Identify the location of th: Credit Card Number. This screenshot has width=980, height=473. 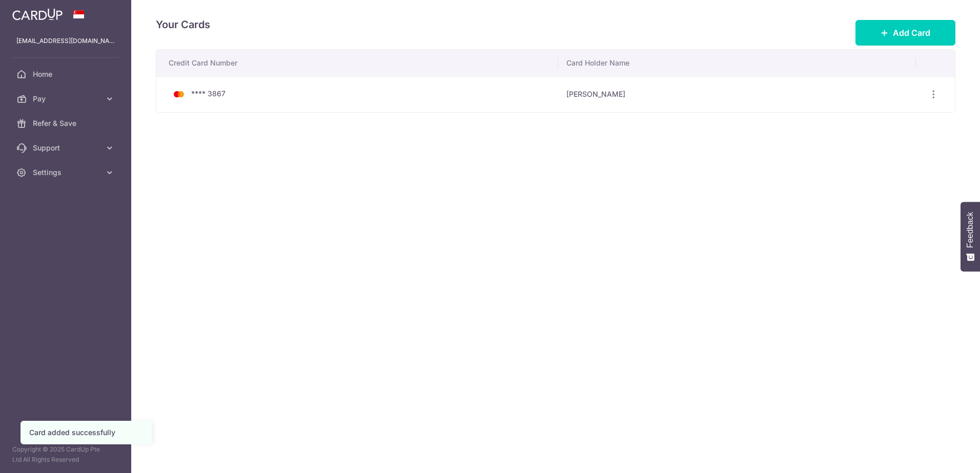
(357, 63).